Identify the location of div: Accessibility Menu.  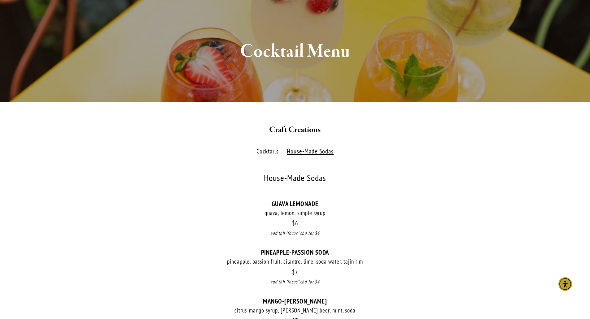
(565, 284).